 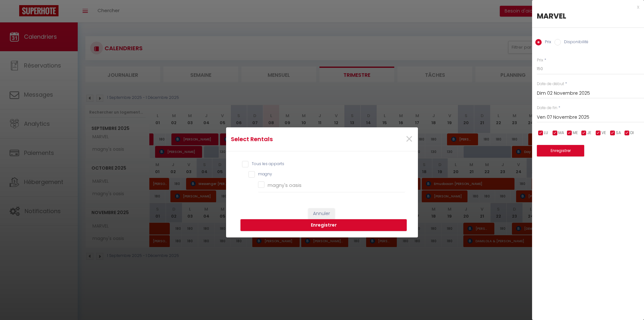 What do you see at coordinates (588, 16) in the screenshot?
I see `div: MARVEL` at bounding box center [588, 16].